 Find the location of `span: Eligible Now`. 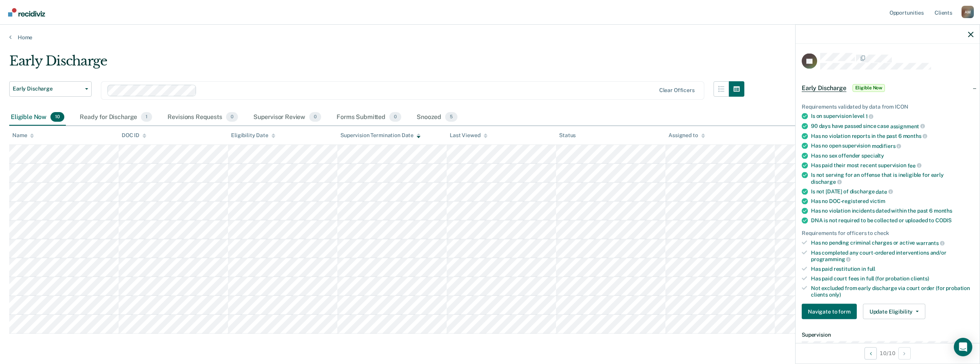

span: Eligible Now is located at coordinates (869, 88).